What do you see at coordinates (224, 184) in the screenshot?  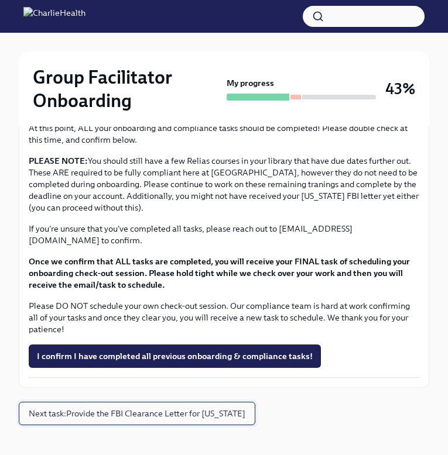 I see `p: You should still have a few Relias courses in your library that have due dates further out. These...` at bounding box center [224, 184].